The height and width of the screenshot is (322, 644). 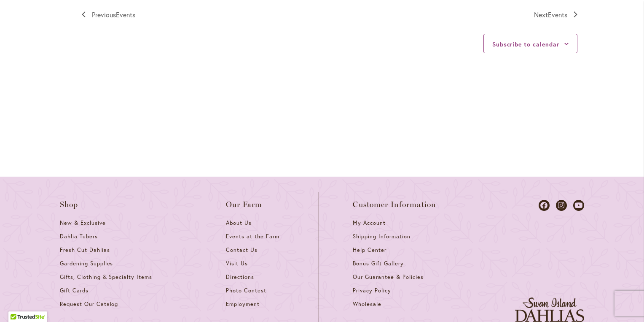 What do you see at coordinates (244, 205) in the screenshot?
I see `span: Our Farm` at bounding box center [244, 205].